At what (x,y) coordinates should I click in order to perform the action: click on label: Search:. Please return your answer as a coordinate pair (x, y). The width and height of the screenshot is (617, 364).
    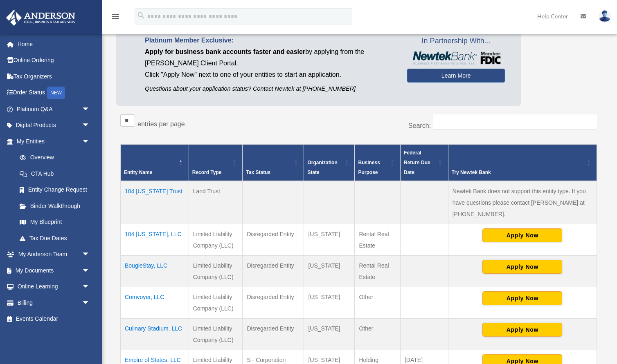
    Looking at the image, I should click on (419, 126).